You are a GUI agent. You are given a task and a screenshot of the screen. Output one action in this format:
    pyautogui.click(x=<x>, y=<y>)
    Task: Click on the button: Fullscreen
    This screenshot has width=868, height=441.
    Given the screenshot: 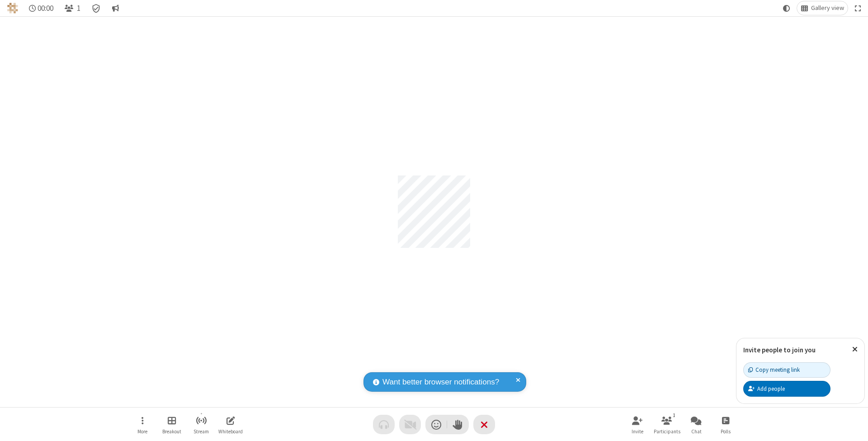 What is the action you would take?
    pyautogui.click(x=858, y=8)
    